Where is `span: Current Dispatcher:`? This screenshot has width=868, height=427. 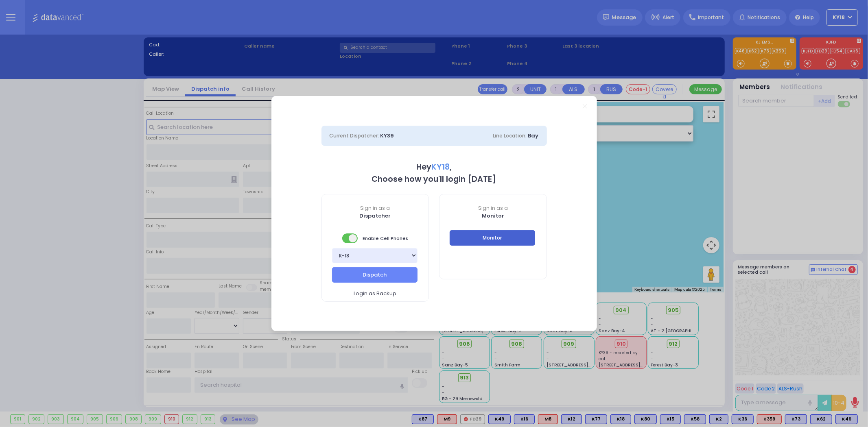
span: Current Dispatcher: is located at coordinates (355, 135).